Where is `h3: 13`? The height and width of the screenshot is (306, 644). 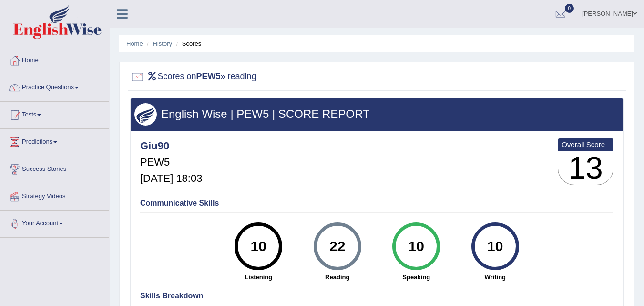 h3: 13 is located at coordinates (585, 168).